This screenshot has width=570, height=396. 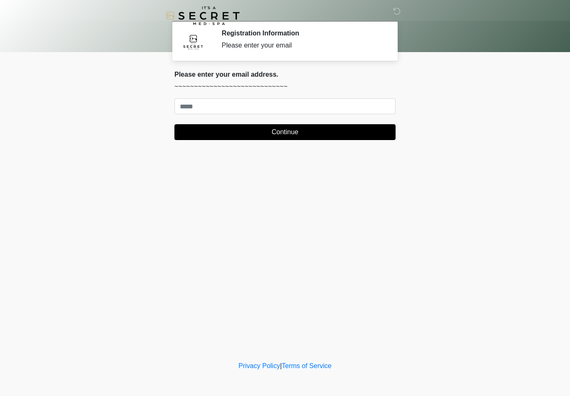 I want to click on a: Privacy Policy, so click(x=259, y=366).